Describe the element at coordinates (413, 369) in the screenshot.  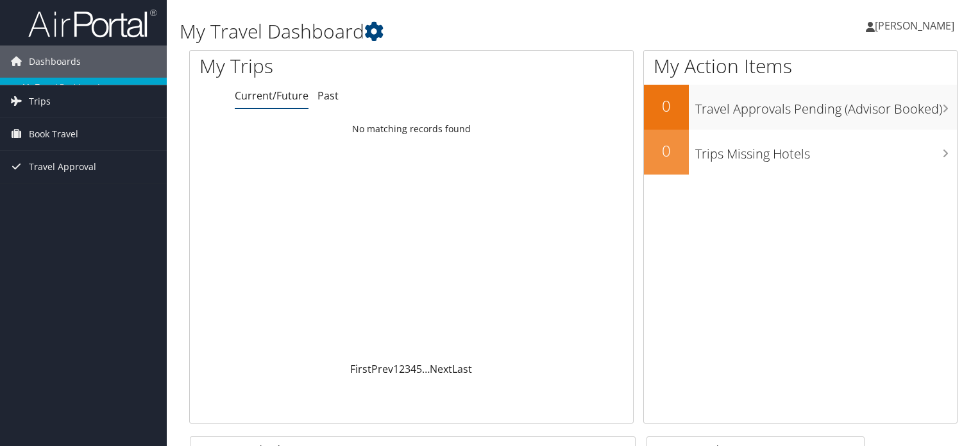
I see `a: 4` at that location.